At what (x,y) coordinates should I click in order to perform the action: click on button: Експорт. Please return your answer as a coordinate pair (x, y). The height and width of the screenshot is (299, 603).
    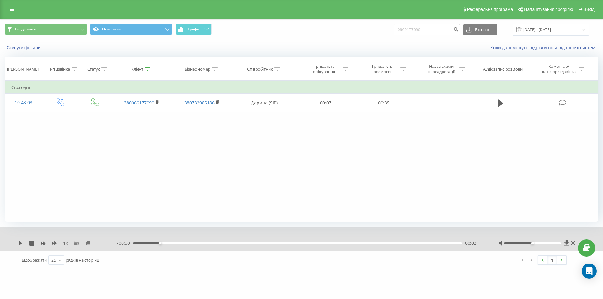
    Looking at the image, I should click on (480, 30).